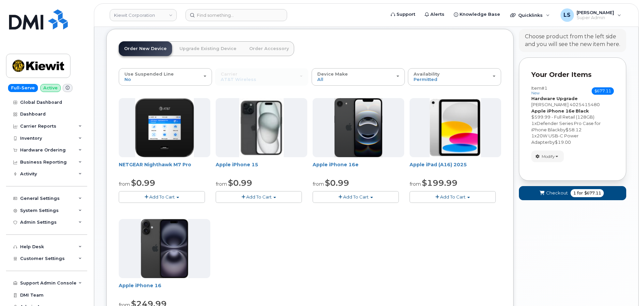 This screenshot has height=306, width=642. I want to click on button: Modify, so click(548, 156).